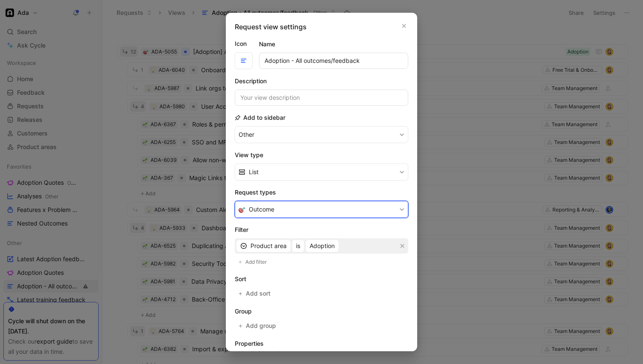 The image size is (643, 364). I want to click on h2: Properties, so click(321, 344).